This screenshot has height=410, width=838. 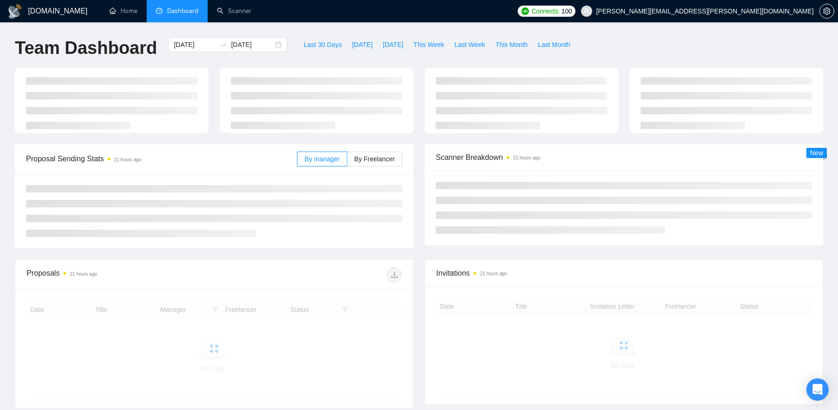 I want to click on span: Proposal Sending Stats, so click(x=161, y=159).